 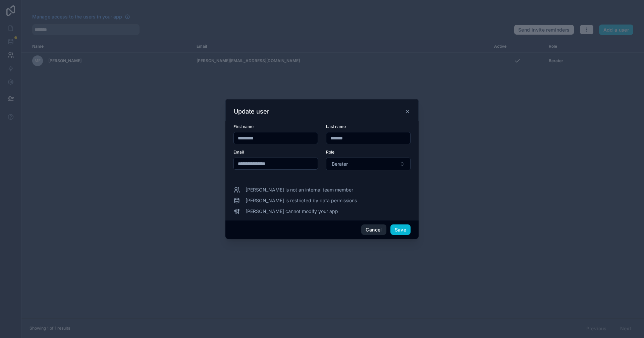 What do you see at coordinates (340, 164) in the screenshot?
I see `span: Berater` at bounding box center [340, 164].